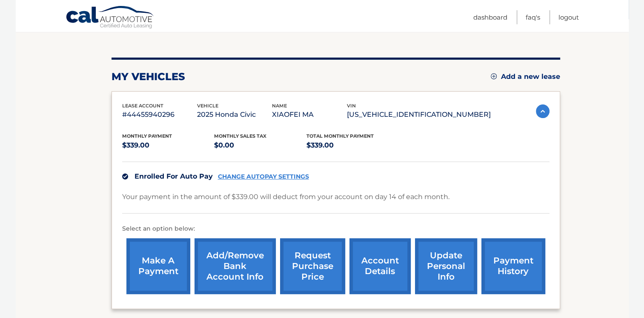 The image size is (644, 318). Describe the element at coordinates (380, 266) in the screenshot. I see `a: account details` at that location.